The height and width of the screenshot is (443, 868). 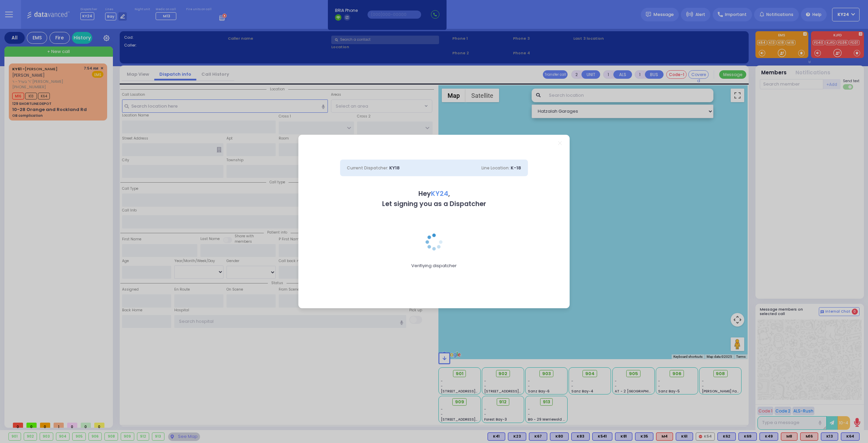 I want to click on b: Let signing you as a Dispatcher, so click(x=434, y=204).